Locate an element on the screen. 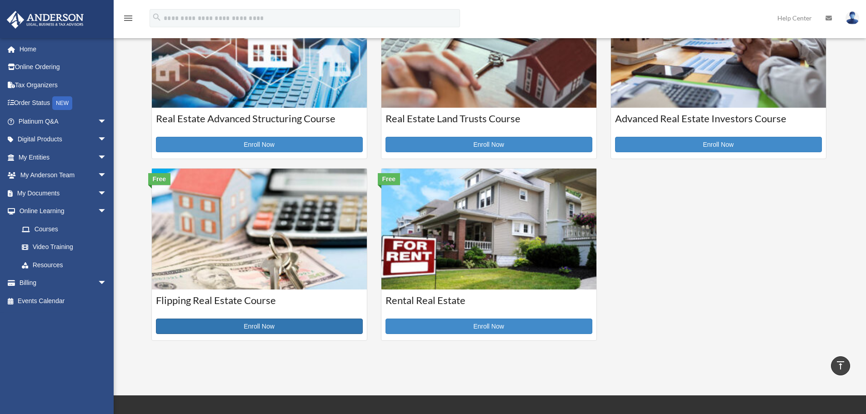 This screenshot has height=414, width=866. a: menu is located at coordinates (128, 20).